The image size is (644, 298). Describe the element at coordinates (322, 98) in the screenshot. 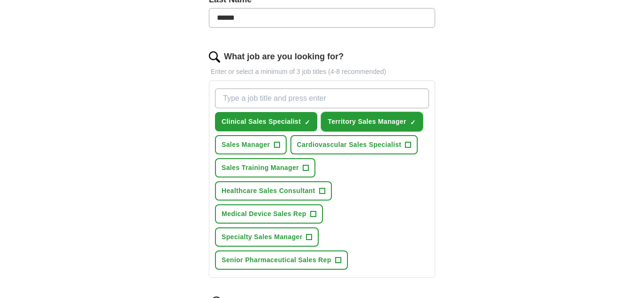

I see `input: Type a job title and press enter` at that location.